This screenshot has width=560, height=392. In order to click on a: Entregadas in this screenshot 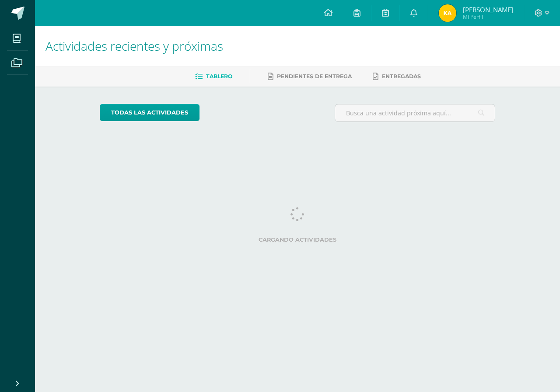, I will do `click(397, 76)`.